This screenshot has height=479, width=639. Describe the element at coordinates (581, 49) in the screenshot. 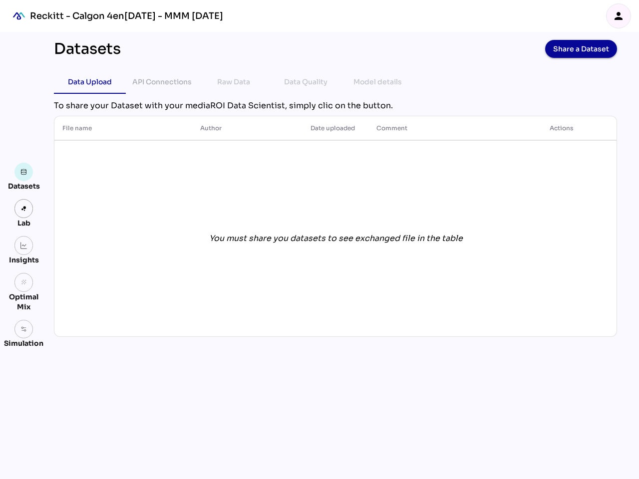

I see `button: Share a Dataset` at that location.